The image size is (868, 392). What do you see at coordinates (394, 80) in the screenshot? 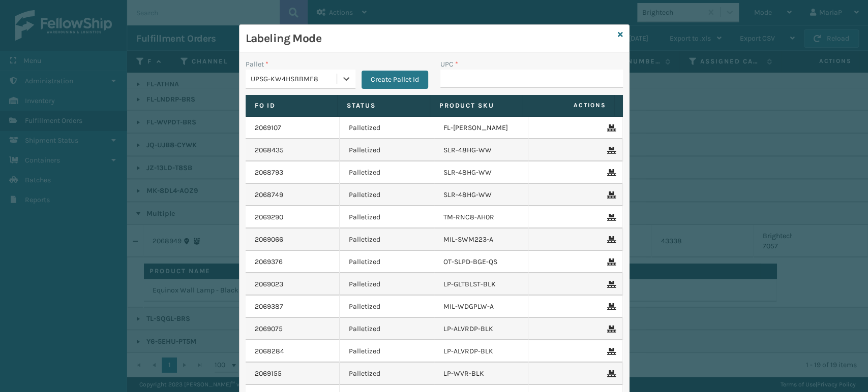
I see `button: Create Pallet Id` at bounding box center [394, 80].